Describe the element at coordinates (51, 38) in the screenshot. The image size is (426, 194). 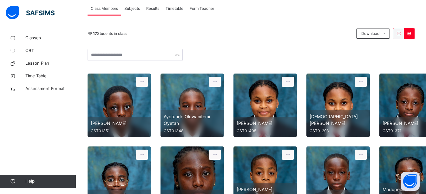
I see `span: Classes` at that location.